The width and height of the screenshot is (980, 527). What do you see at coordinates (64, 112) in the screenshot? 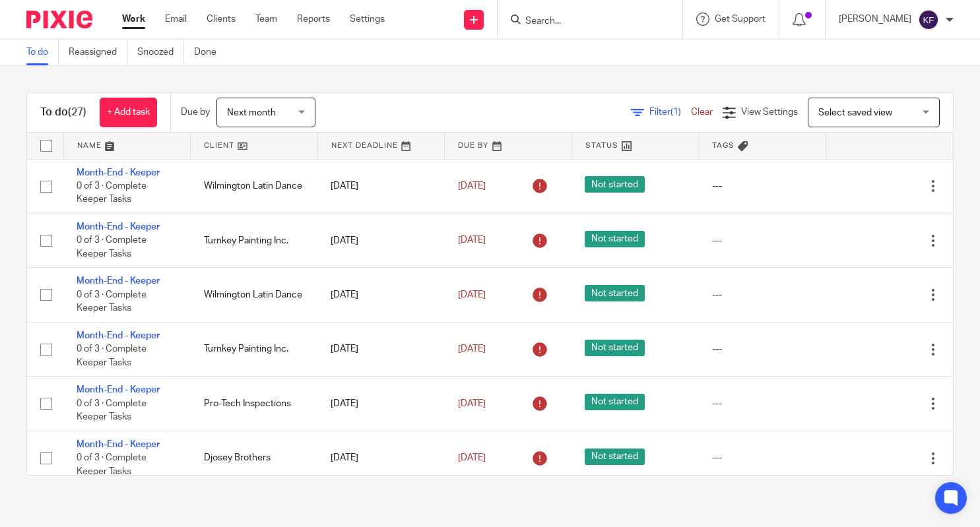
I see `h1: To do` at bounding box center [64, 112].